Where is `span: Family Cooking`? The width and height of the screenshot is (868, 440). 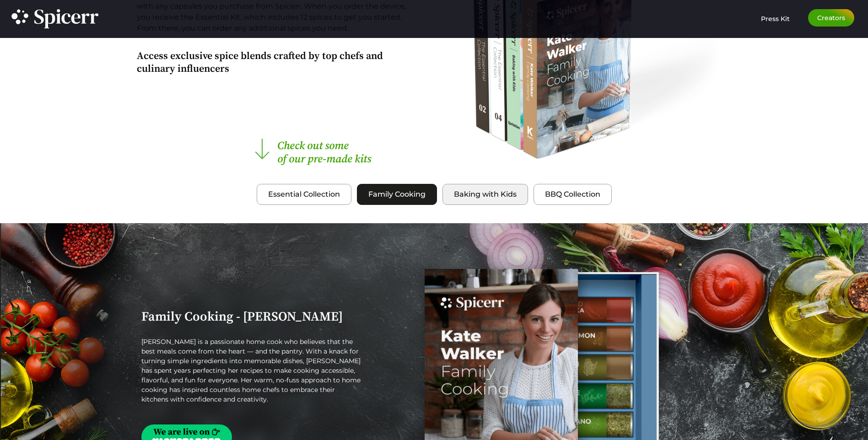 span: Family Cooking is located at coordinates (397, 194).